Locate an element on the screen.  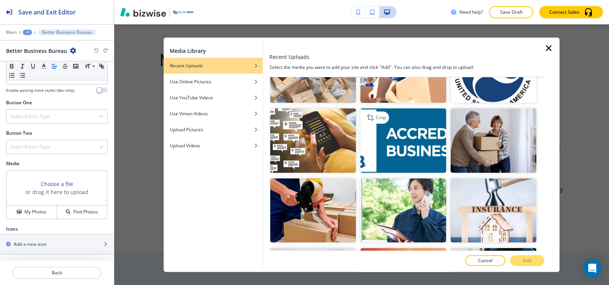
h4: Find Photos is located at coordinates (86, 212).